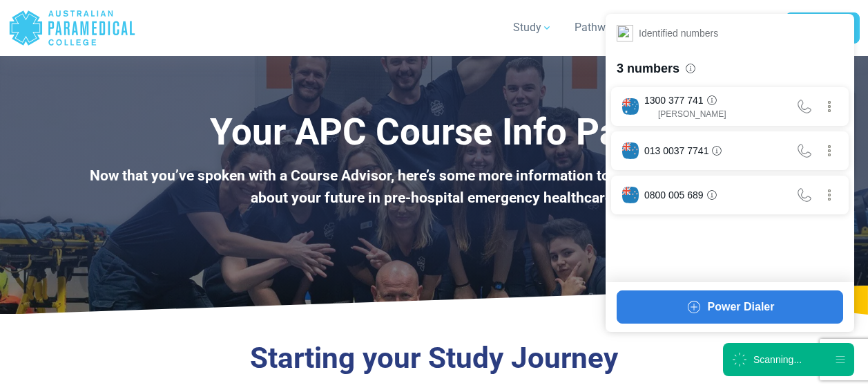 Image resolution: width=868 pixels, height=390 pixels. Describe the element at coordinates (532, 27) in the screenshot. I see `a: Study` at that location.